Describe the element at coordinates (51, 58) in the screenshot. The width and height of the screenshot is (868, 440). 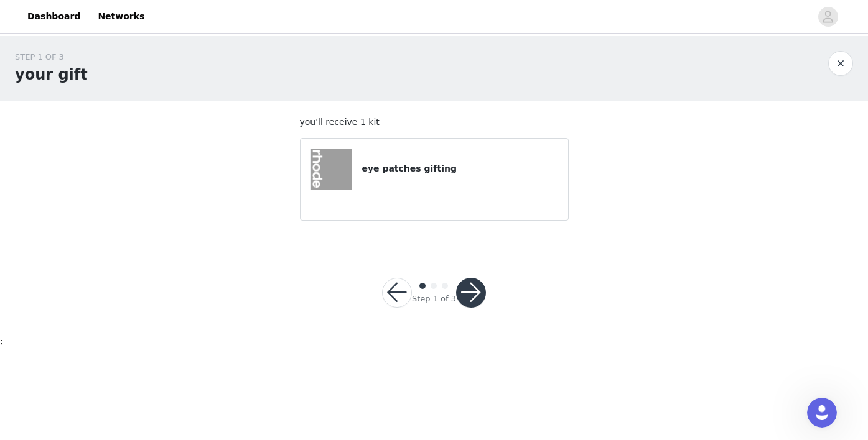
I see `div: STEP 1 OF 3` at that location.